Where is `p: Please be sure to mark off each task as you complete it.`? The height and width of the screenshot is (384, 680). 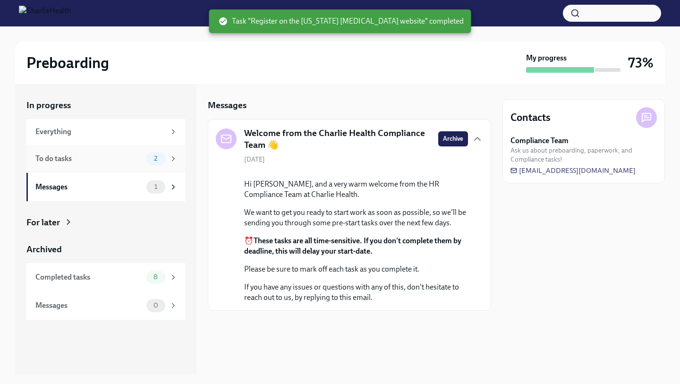
p: Please be sure to mark off each task as you complete it. is located at coordinates (356, 269).